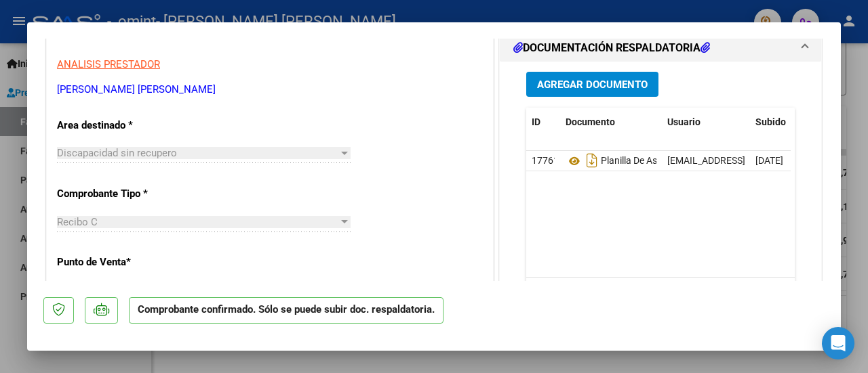 The image size is (868, 373). What do you see at coordinates (120, 125) in the screenshot?
I see `p: Area destinado *` at bounding box center [120, 125].